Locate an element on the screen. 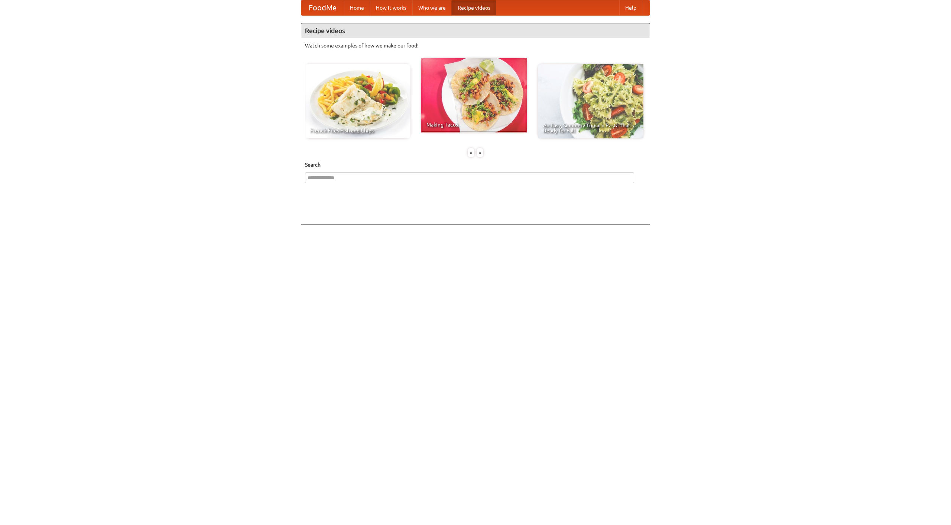 This screenshot has width=951, height=525. a: Who we are is located at coordinates (432, 8).